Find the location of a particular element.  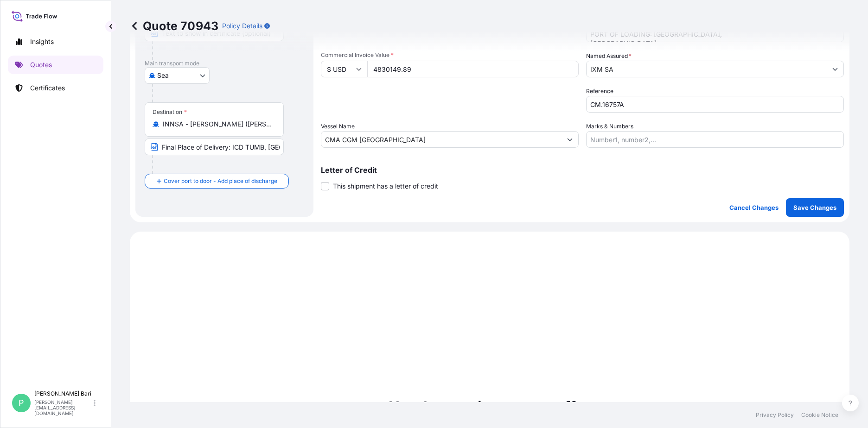

a: Insights is located at coordinates (56, 42).